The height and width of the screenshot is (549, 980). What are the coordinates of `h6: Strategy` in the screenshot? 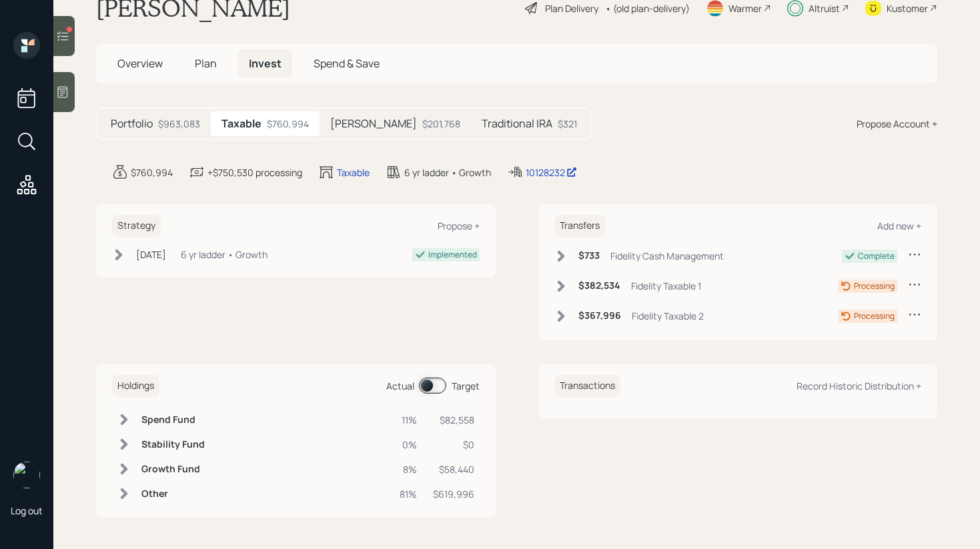 It's located at (136, 226).